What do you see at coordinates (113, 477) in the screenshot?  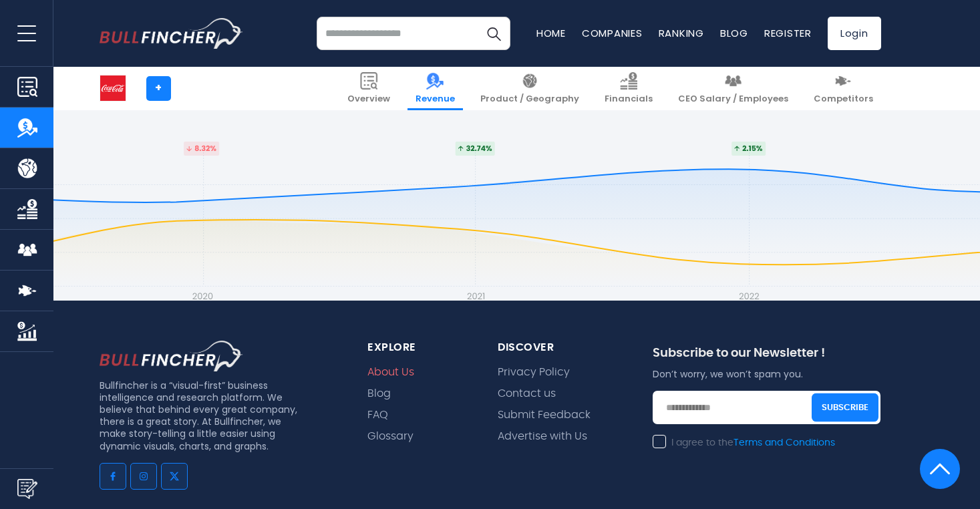 I see `a: Go to facebook` at bounding box center [113, 477].